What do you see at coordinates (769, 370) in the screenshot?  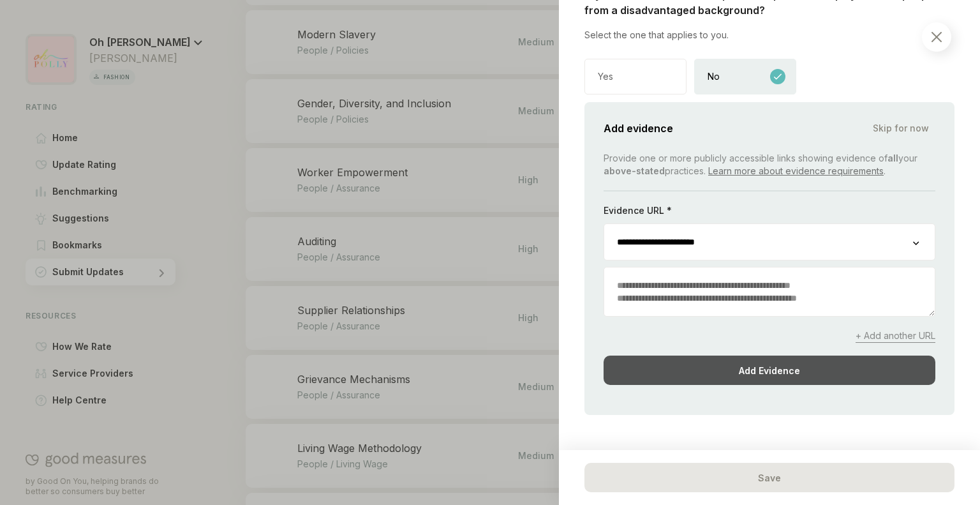 I see `div: Add Evidence` at bounding box center [769, 370].